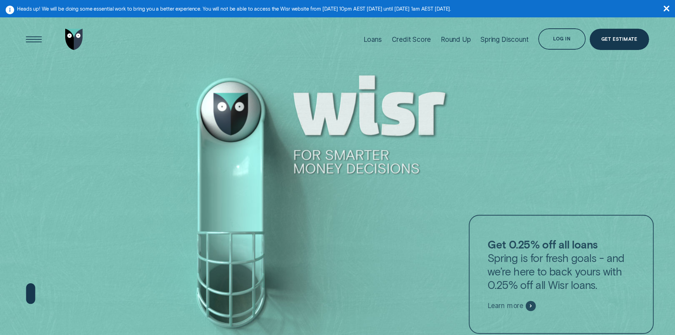  What do you see at coordinates (456, 39) in the screenshot?
I see `div: Round Up` at bounding box center [456, 39].